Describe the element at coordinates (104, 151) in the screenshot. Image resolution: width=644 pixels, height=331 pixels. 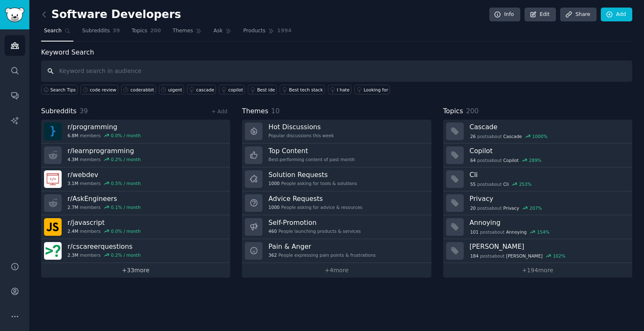
I see `h3: r/ learnprogramming` at that location.